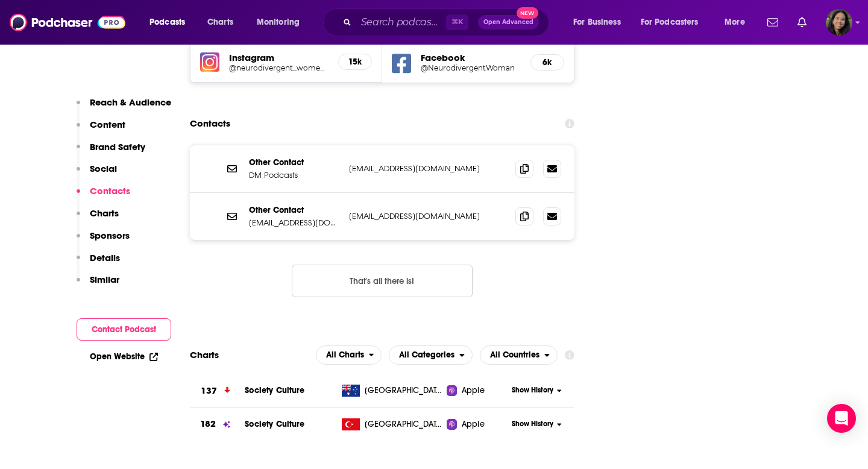 This screenshot has width=868, height=469. I want to click on span: Monitoring, so click(278, 23).